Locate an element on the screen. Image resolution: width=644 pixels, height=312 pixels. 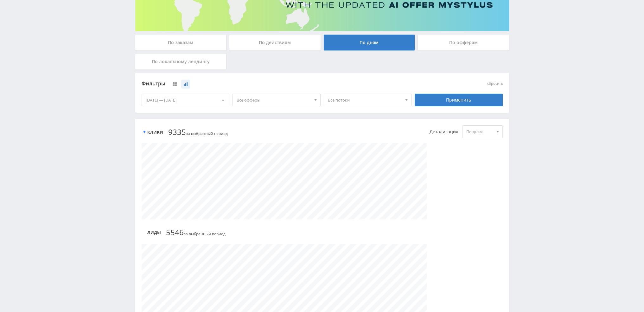
span: 9335 is located at coordinates (177, 132).